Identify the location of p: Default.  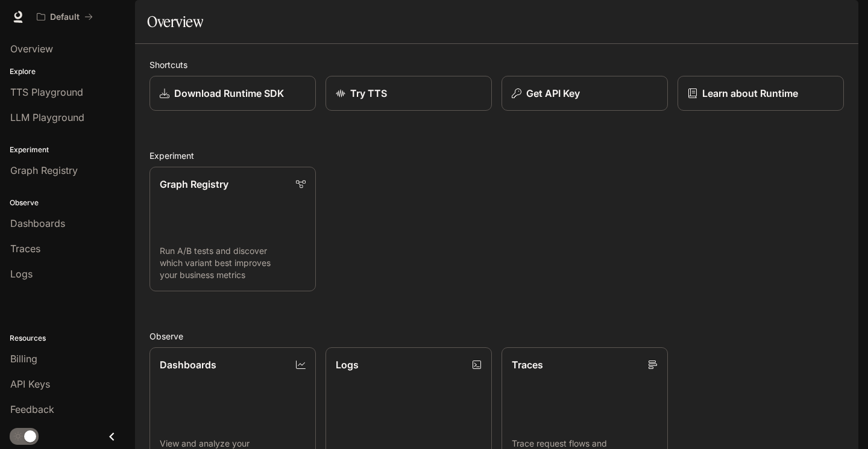
(65, 17).